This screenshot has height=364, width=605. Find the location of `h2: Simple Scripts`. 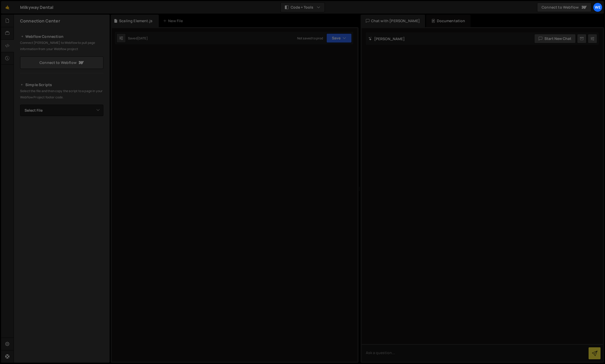

h2: Simple Scripts is located at coordinates (61, 85).